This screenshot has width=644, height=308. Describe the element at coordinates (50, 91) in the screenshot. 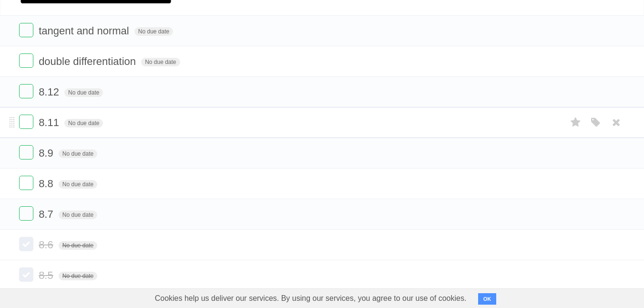

I see `span: 8.12` at that location.